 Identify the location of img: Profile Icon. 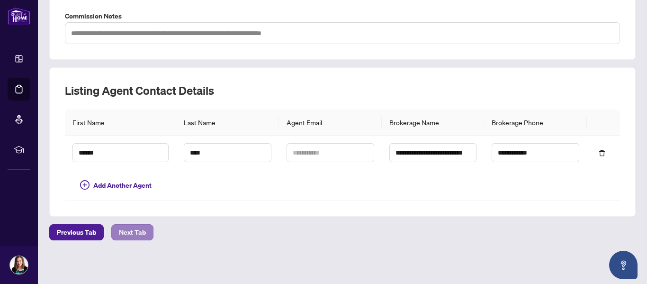
(19, 265).